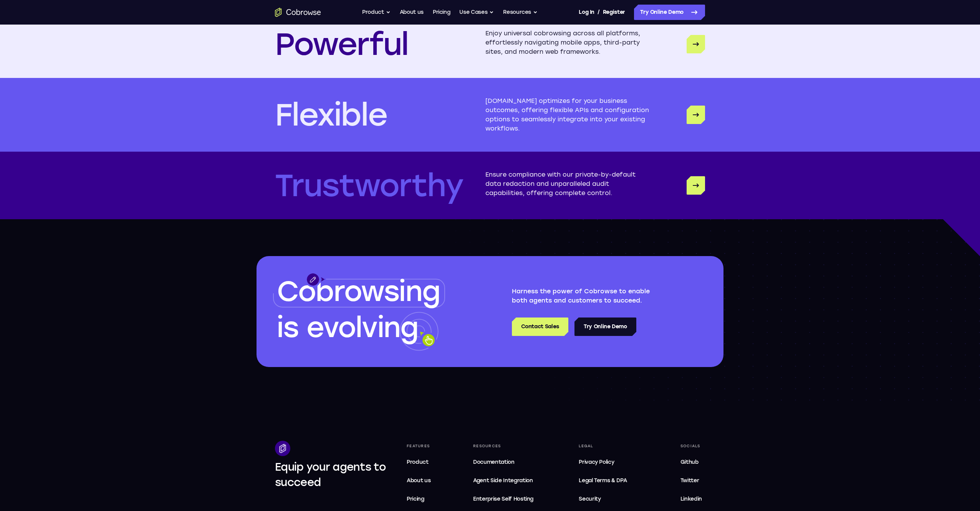 The width and height of the screenshot is (980, 511). I want to click on a: Powerful, so click(696, 44).